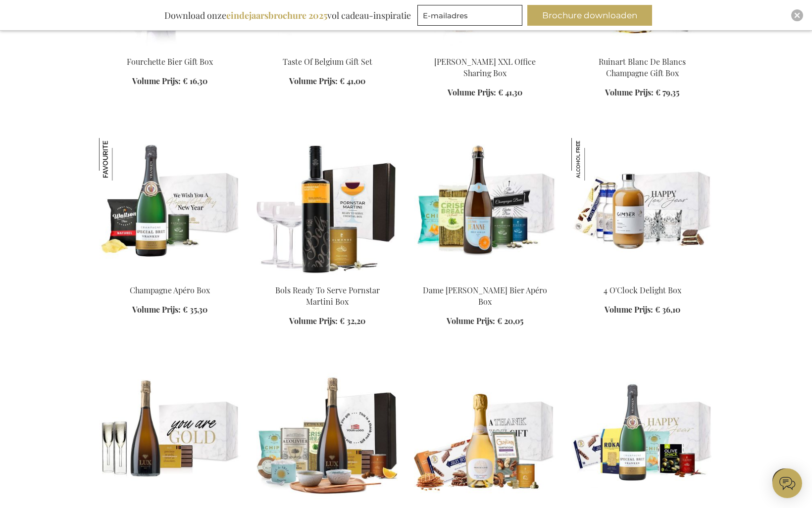  Describe the element at coordinates (643, 290) in the screenshot. I see `a: 4 O'Clock Delight Box` at that location.